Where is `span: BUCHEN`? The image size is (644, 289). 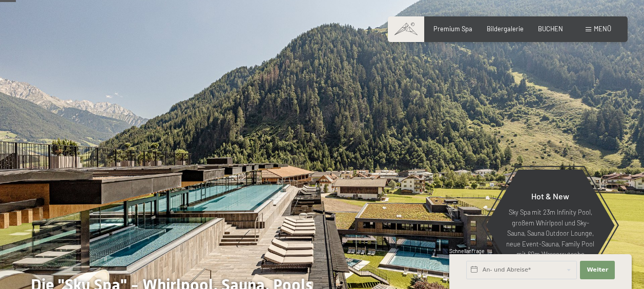
span: BUCHEN is located at coordinates (550, 29).